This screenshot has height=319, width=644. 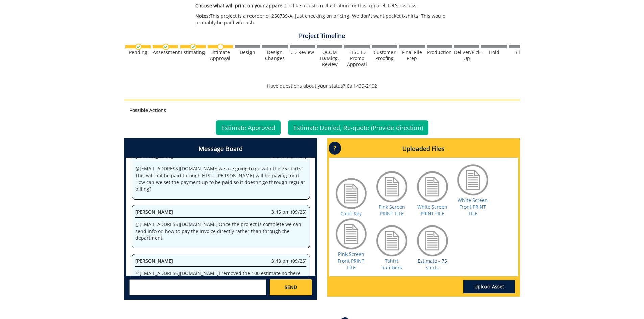 I want to click on h4: Project Timeline, so click(x=322, y=36).